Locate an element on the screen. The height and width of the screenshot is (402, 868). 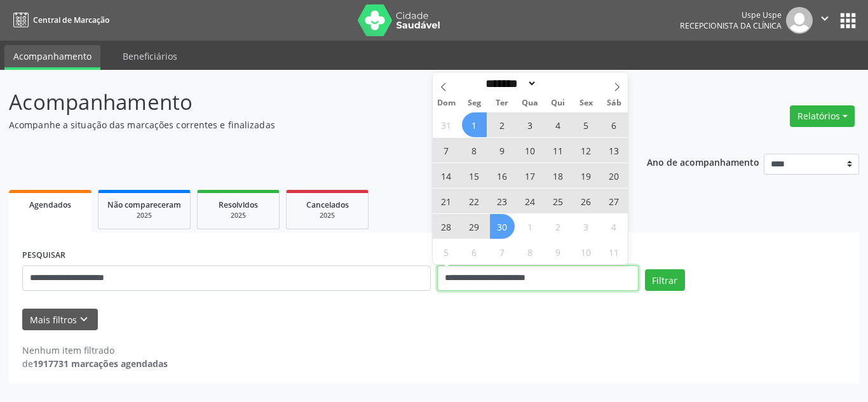
span: Setembro 23, 2025 is located at coordinates (502, 201).